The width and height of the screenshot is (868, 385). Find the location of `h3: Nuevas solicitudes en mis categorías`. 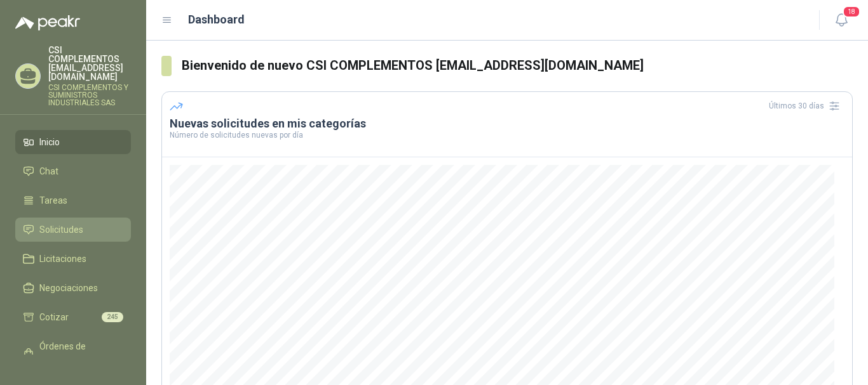

h3: Nuevas solicitudes en mis categorías is located at coordinates (507, 124).